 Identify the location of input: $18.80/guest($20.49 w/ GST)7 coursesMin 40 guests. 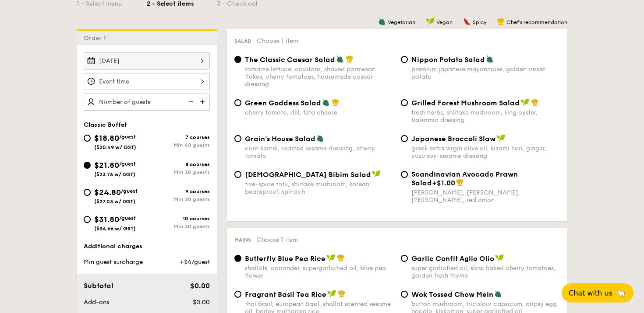
(87, 139).